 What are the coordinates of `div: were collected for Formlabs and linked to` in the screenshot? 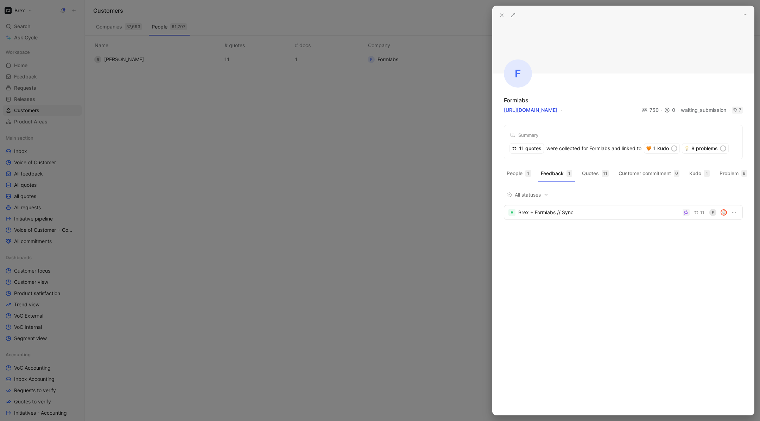 It's located at (575, 148).